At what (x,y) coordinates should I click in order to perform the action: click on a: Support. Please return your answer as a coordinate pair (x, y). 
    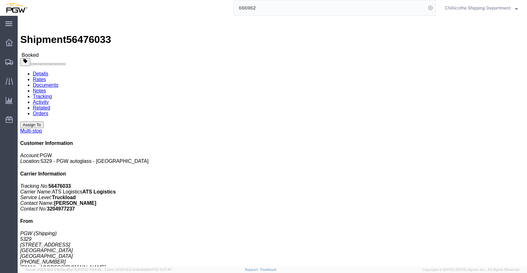
    Looking at the image, I should click on (253, 269).